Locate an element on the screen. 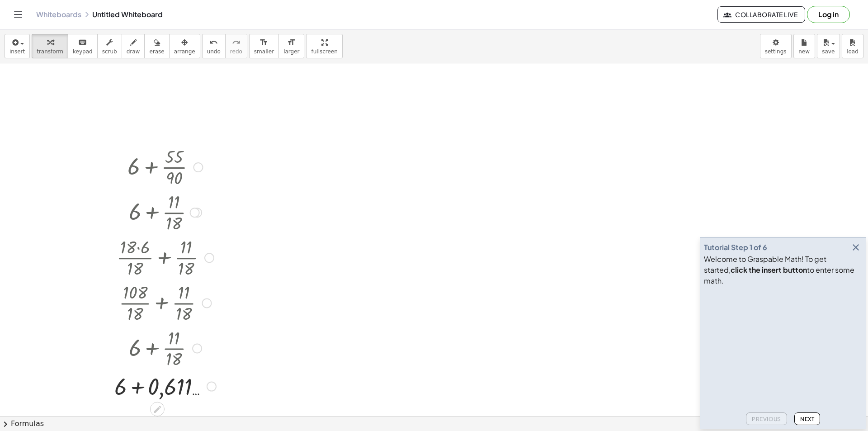 This screenshot has width=868, height=431. span: transform is located at coordinates (50, 52).